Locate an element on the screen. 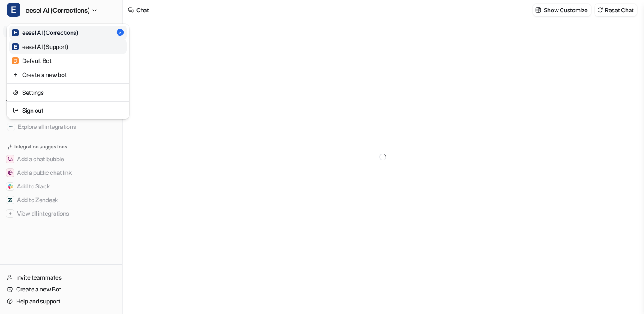 Image resolution: width=644 pixels, height=314 pixels. a: Create a new bot is located at coordinates (68, 74).